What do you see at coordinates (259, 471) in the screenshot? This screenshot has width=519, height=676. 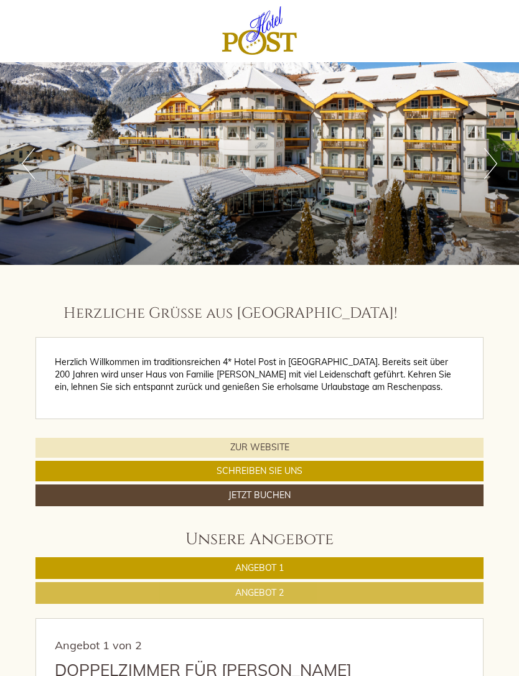 I see `a: Schreiben Sie uns` at bounding box center [259, 471].